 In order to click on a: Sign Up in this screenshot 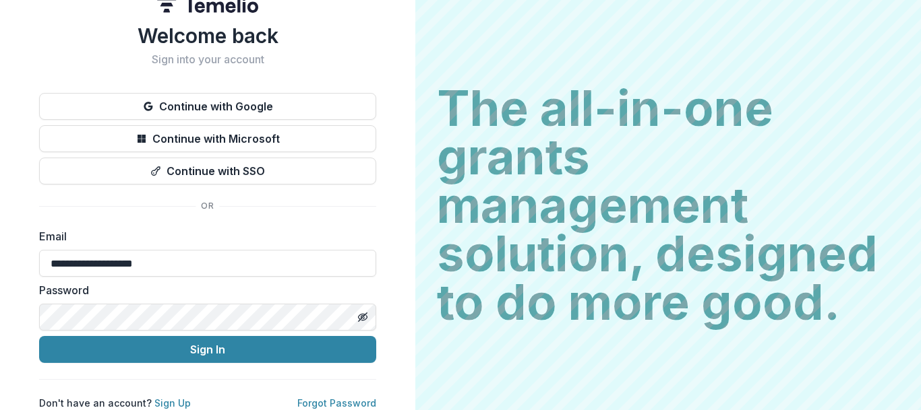, I will do `click(173, 403)`.